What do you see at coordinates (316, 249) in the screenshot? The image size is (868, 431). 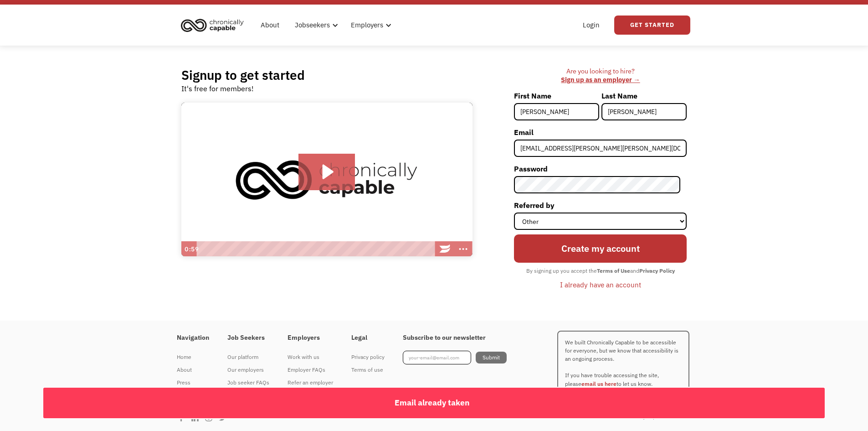 I see `div: Playbar` at bounding box center [316, 249].